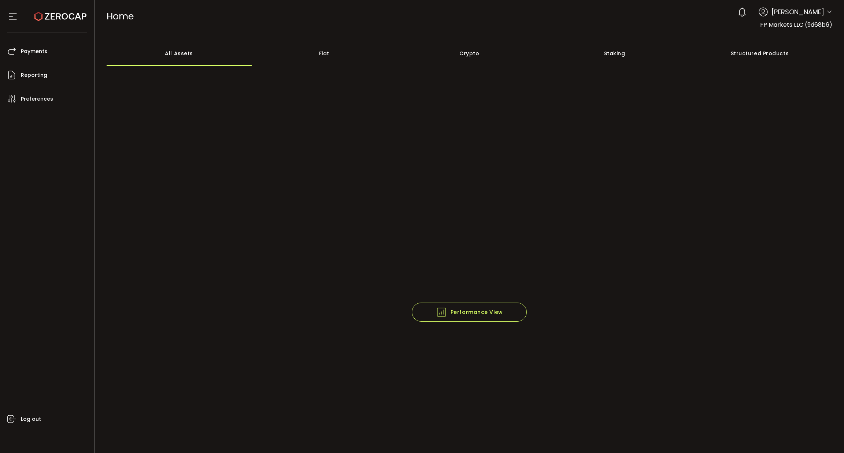 The image size is (844, 453). I want to click on span: Home, so click(120, 16).